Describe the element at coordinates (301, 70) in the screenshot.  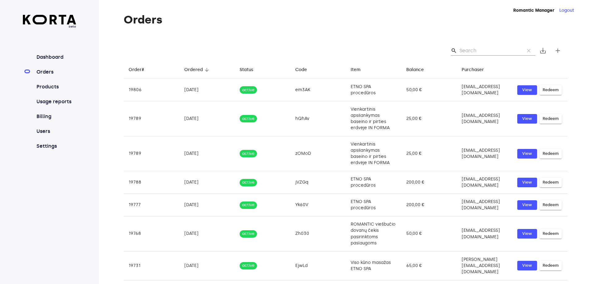
I see `div: Code` at that location.